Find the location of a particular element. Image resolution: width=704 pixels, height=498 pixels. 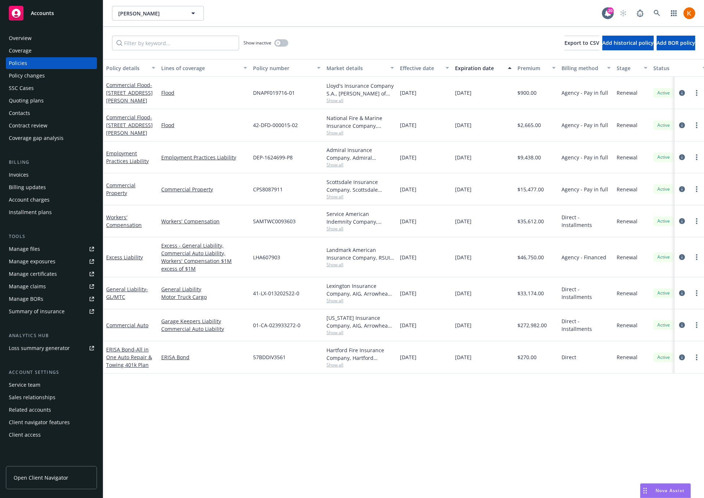

a: Quoting plans is located at coordinates (51, 101).